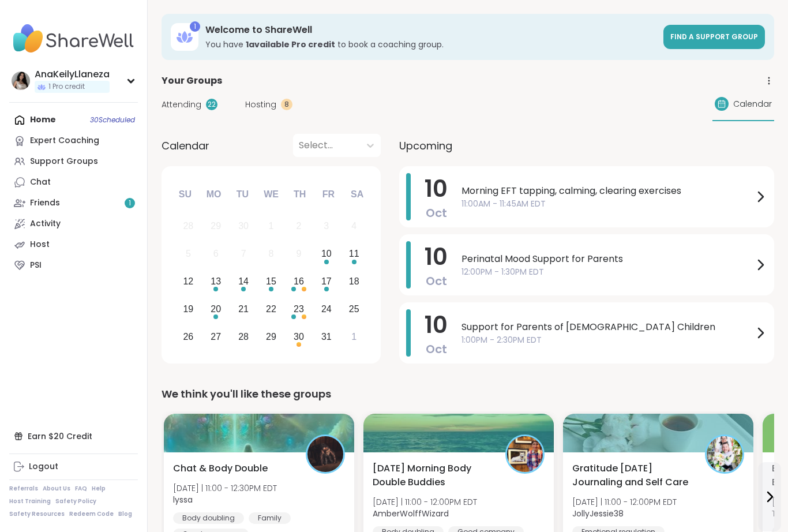 This screenshot has width=788, height=532. What do you see at coordinates (191, 81) in the screenshot?
I see `span: Your Groups` at bounding box center [191, 81].